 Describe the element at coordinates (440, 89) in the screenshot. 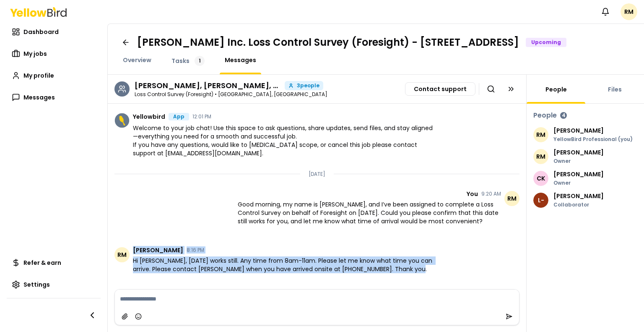

I see `button: Contact support` at that location.